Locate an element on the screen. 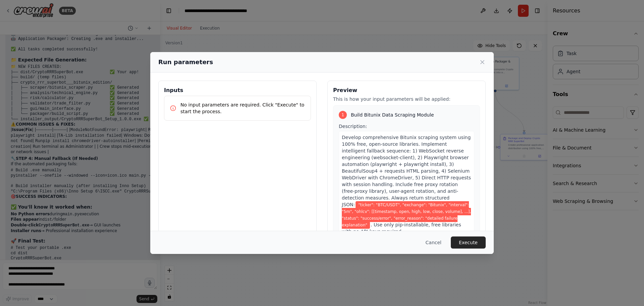  span: . Use only pip-installable, free libraries with no API keys required. is located at coordinates (401, 228).